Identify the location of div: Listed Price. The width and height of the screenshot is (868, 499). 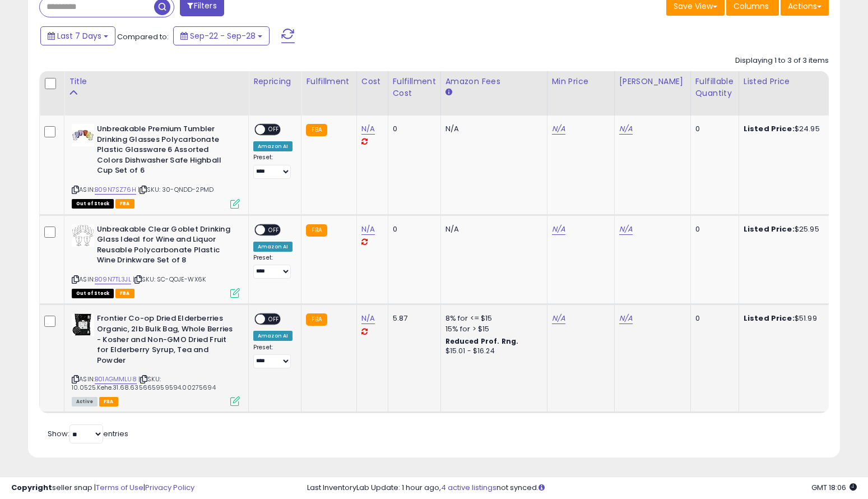
(792, 81).